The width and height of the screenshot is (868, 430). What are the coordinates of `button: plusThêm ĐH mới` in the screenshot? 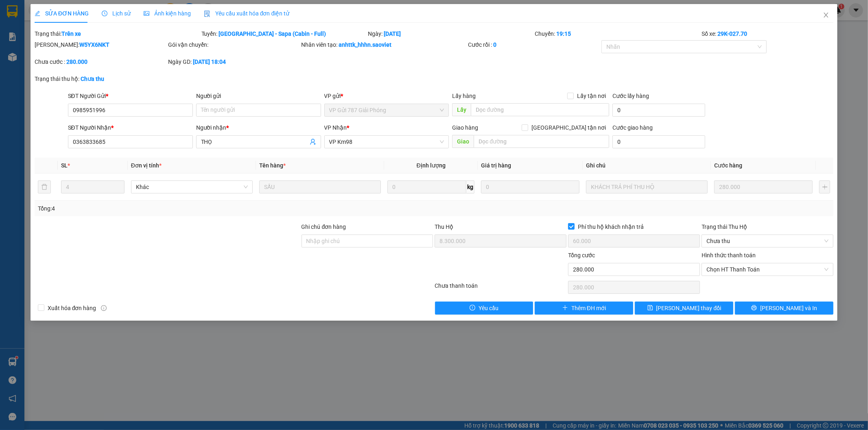 It's located at (584, 308).